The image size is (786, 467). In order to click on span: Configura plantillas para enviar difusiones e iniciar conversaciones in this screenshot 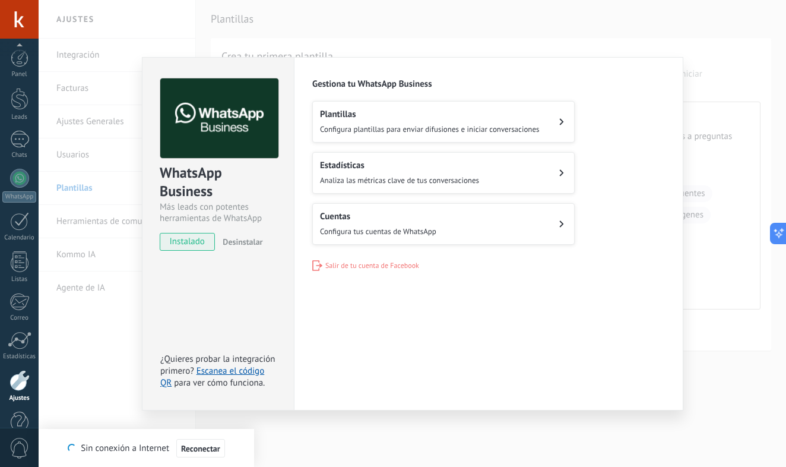, I will do `click(430, 129)`.